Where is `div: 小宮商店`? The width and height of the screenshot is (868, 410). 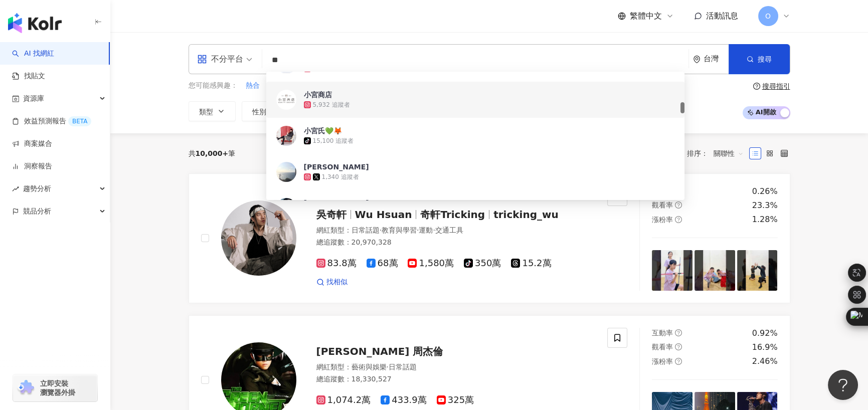
div: 小宮商店 is located at coordinates (318, 95).